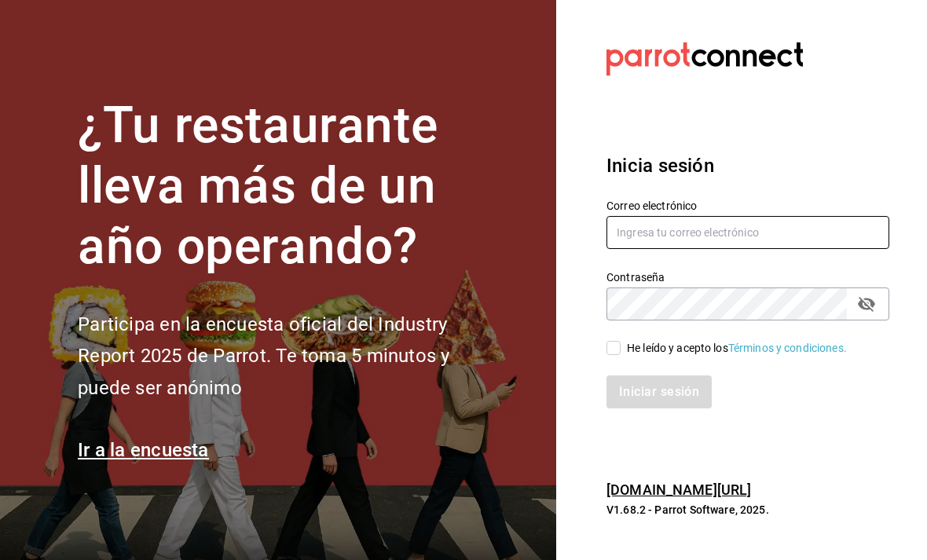 The height and width of the screenshot is (560, 927). Describe the element at coordinates (748, 277) in the screenshot. I see `label: Contraseña` at that location.